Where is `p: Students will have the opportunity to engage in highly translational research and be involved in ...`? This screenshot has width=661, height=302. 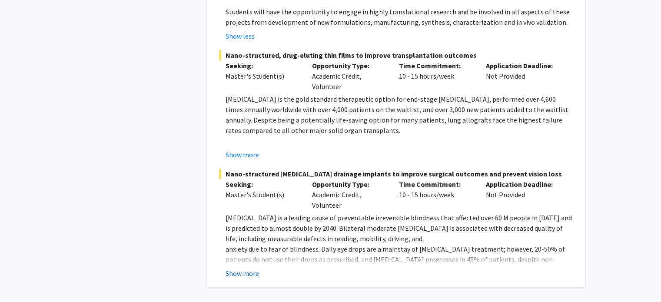
p: Students will have the opportunity to engage in highly translational research and be involved in ... is located at coordinates (399, 17).